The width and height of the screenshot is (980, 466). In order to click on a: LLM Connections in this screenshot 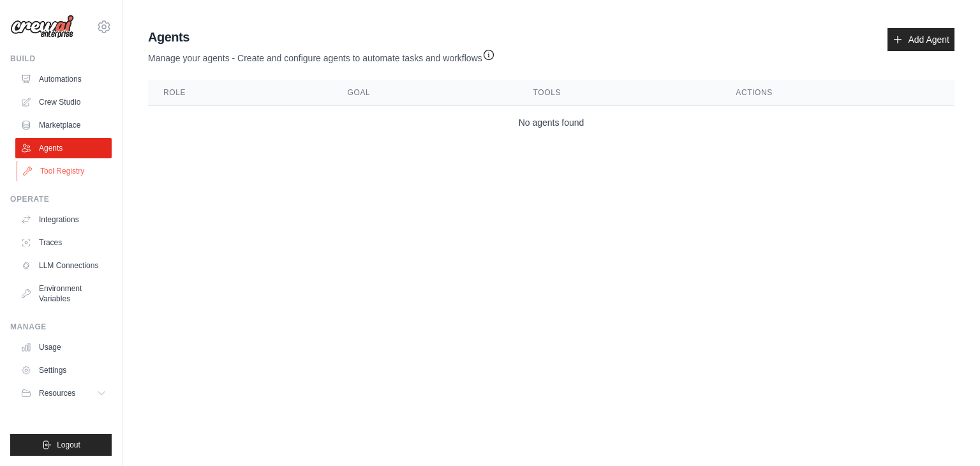, I will do `click(63, 265)`.